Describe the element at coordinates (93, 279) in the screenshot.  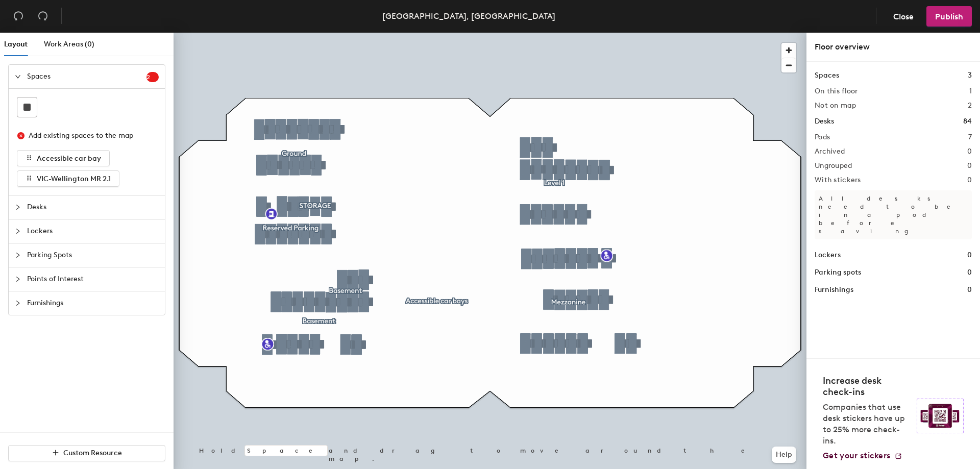
I see `span: Points of Interest` at that location.